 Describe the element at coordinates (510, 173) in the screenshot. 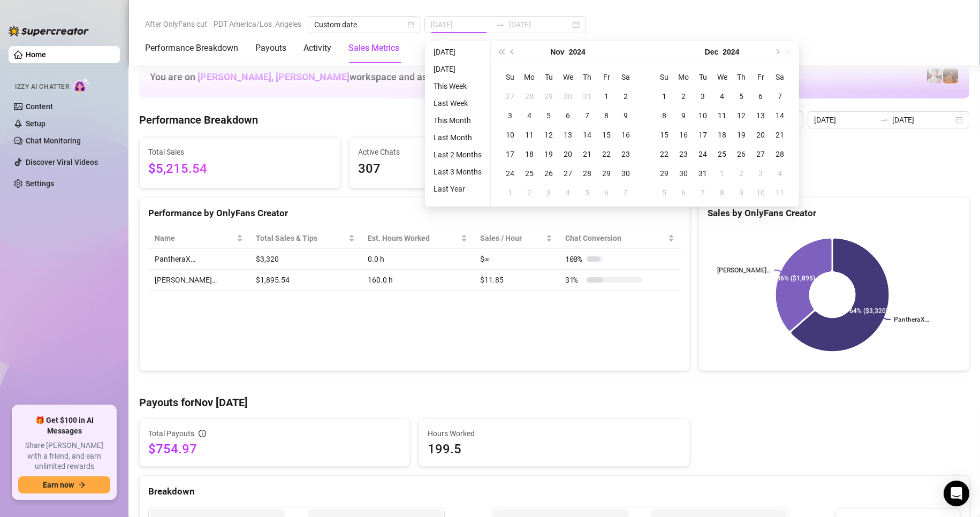

I see `td: 2024-11-24` at that location.